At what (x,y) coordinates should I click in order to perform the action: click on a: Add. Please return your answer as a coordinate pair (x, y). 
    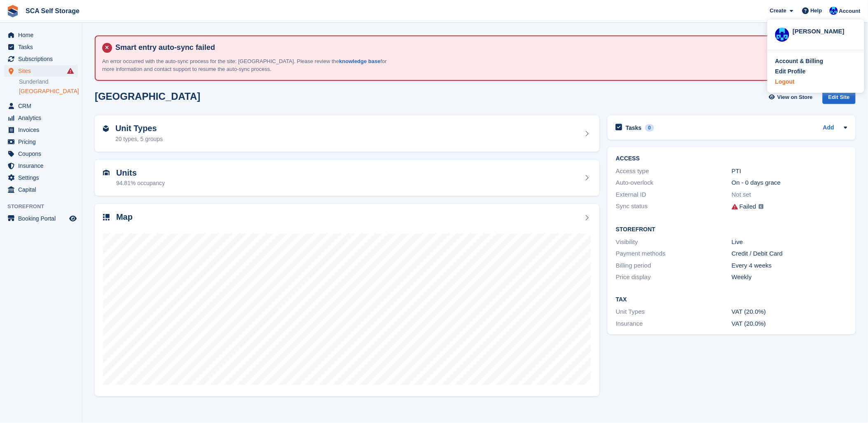
    Looking at the image, I should click on (829, 127).